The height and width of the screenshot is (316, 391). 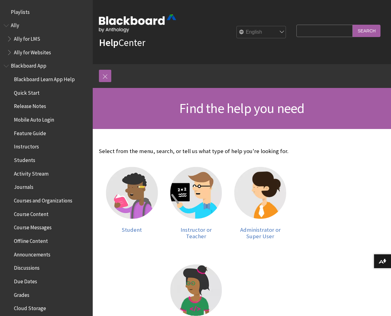 What do you see at coordinates (260, 193) in the screenshot?
I see `img: Administrator` at bounding box center [260, 193].